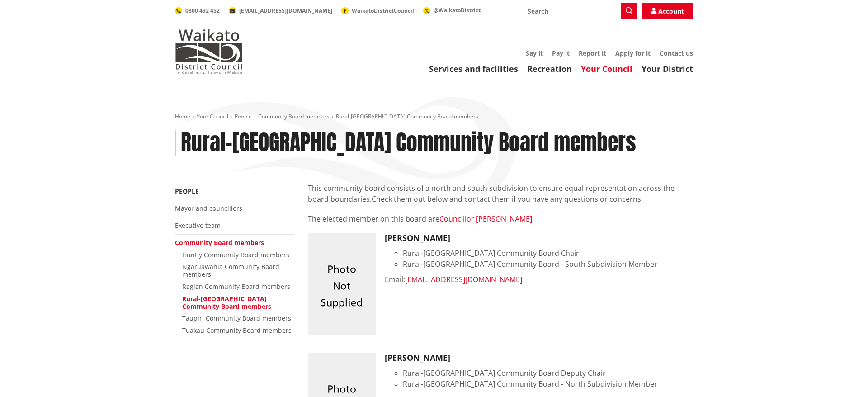 The height and width of the screenshot is (397, 868). I want to click on a: Say it, so click(534, 53).